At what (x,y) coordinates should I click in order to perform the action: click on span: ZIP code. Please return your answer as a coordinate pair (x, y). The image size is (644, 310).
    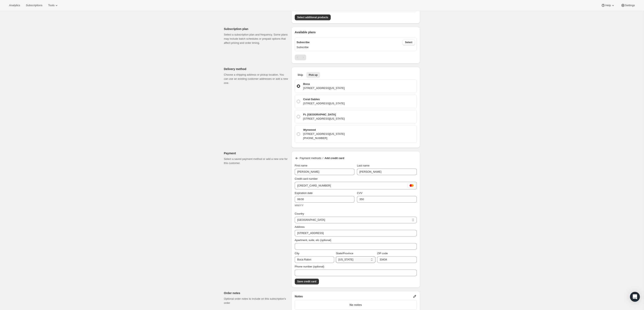
    Looking at the image, I should click on (382, 253).